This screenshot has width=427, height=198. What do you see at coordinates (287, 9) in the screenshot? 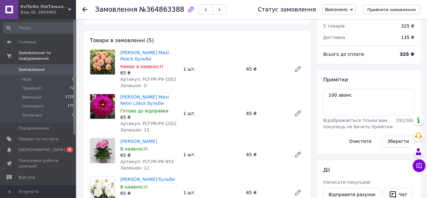
I see `div: Статус замовлення` at bounding box center [287, 9].